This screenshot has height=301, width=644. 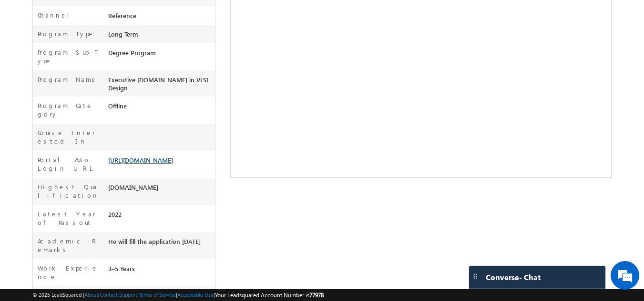 What do you see at coordinates (195, 294) in the screenshot?
I see `a: Acceptable Use` at bounding box center [195, 294].